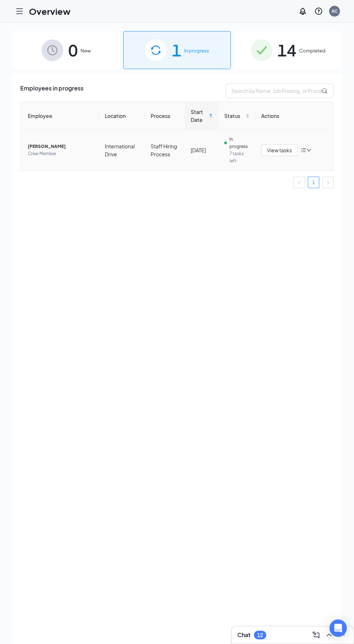 Image resolution: width=354 pixels, height=644 pixels. I want to click on svg: ChevronUp, so click(329, 634).